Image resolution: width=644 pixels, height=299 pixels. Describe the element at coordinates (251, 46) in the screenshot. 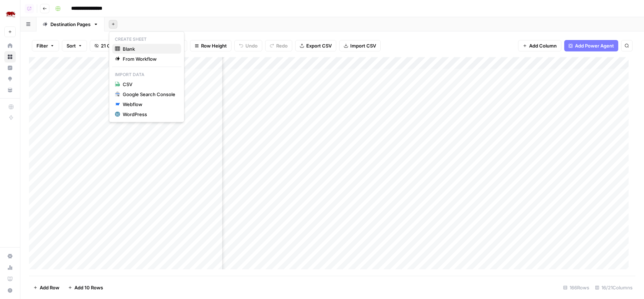

I see `span: Undo` at that location.